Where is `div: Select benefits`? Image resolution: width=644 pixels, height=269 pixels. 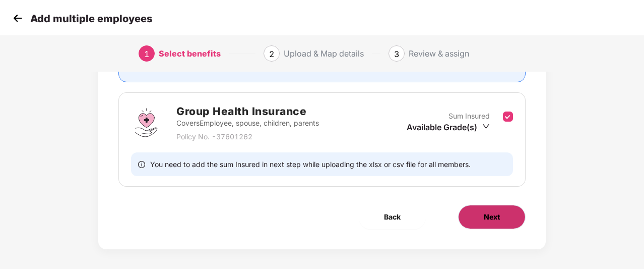 div: Select benefits is located at coordinates (190, 53).